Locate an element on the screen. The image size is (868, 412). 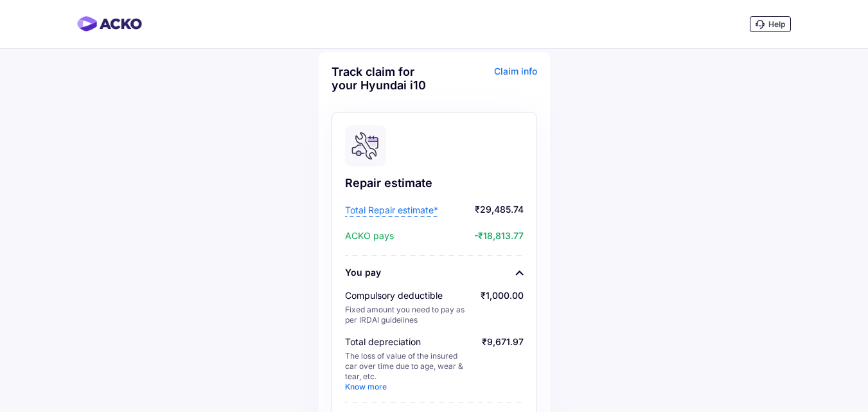
div: Claim info is located at coordinates (487, 83).